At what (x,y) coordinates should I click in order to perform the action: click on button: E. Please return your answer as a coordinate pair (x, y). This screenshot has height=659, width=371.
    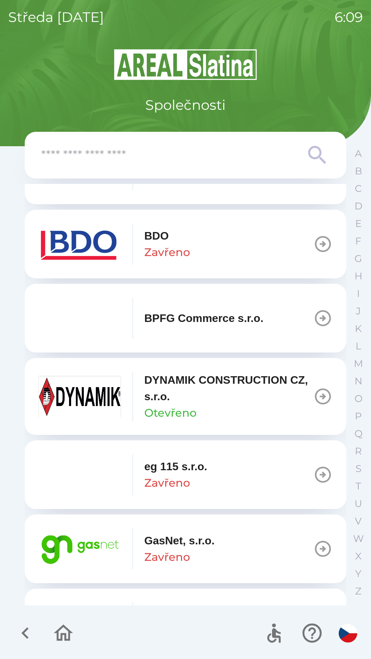
    Looking at the image, I should click on (358, 224).